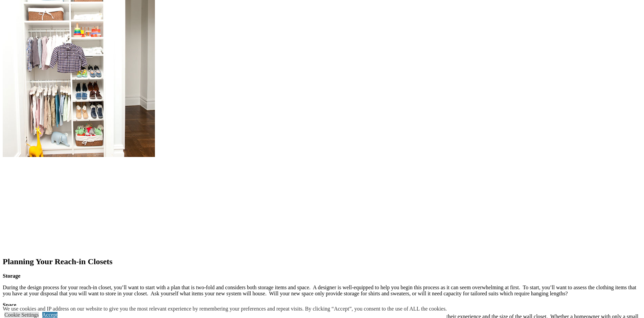 The height and width of the screenshot is (318, 644). I want to click on p: During the design process for your reach-in closet, you’ll want to start with a plan that is two-..., so click(322, 290).